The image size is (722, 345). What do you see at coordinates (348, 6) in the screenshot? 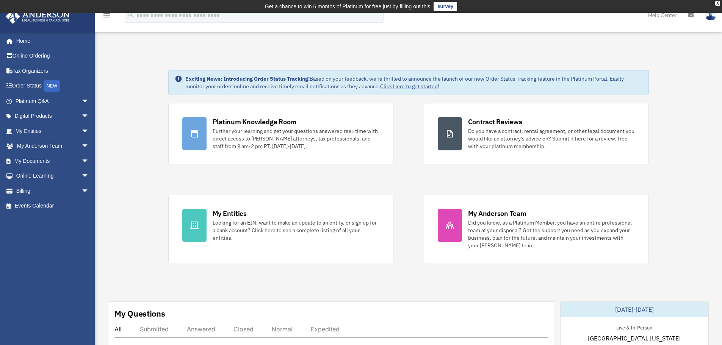
I see `div: Get a chance to win 6 months of Platinum for free just by filling out this` at bounding box center [348, 6].